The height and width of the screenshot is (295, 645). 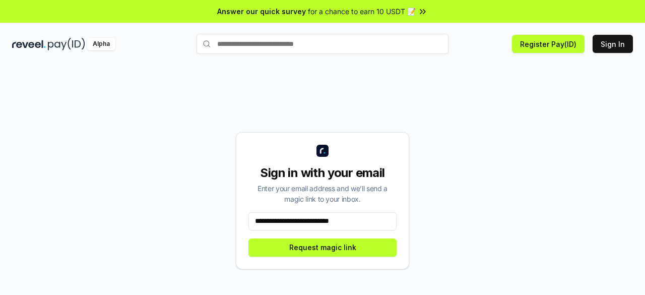 What do you see at coordinates (612, 44) in the screenshot?
I see `button: Sign In` at bounding box center [612, 44].